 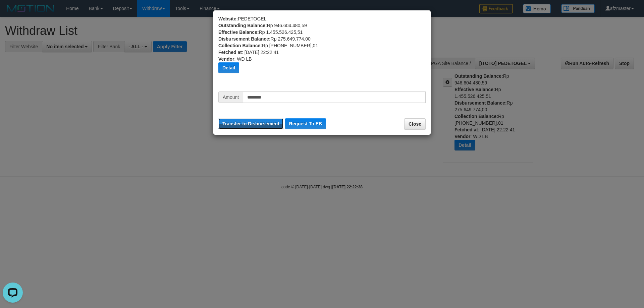 What do you see at coordinates (226, 59) in the screenshot?
I see `b: Vendor` at bounding box center [226, 59].